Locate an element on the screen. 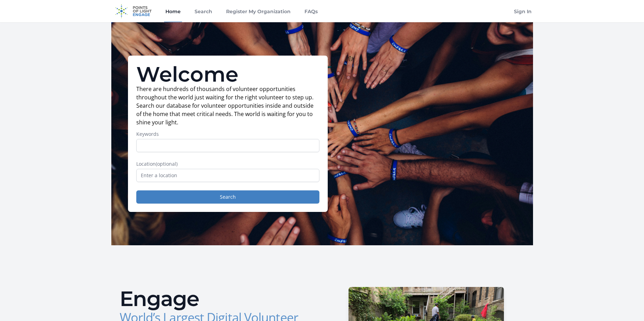 The image size is (644, 321). span: (optional) is located at coordinates (166, 164).